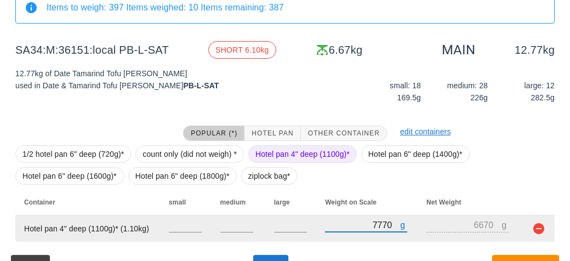 The image size is (570, 261). I want to click on span: 1/2 hotel pan 6" deep (720g)*, so click(73, 154).